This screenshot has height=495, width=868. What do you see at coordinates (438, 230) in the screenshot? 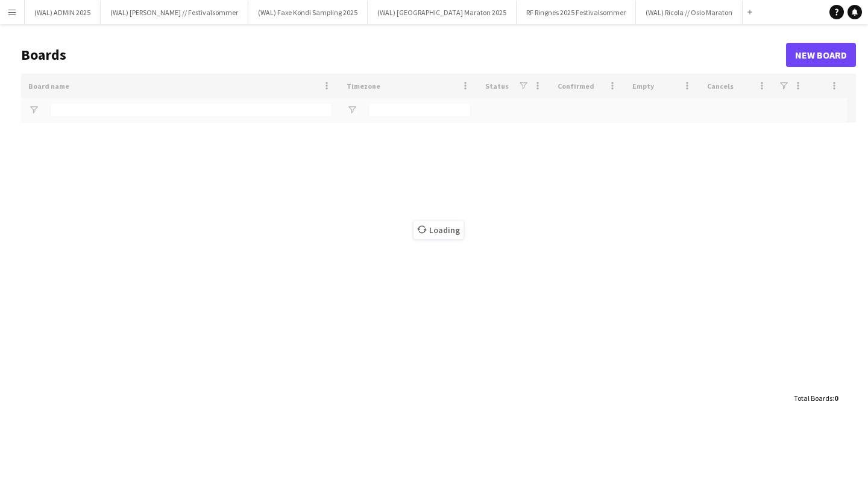
I see `span: Loading` at bounding box center [438, 230].